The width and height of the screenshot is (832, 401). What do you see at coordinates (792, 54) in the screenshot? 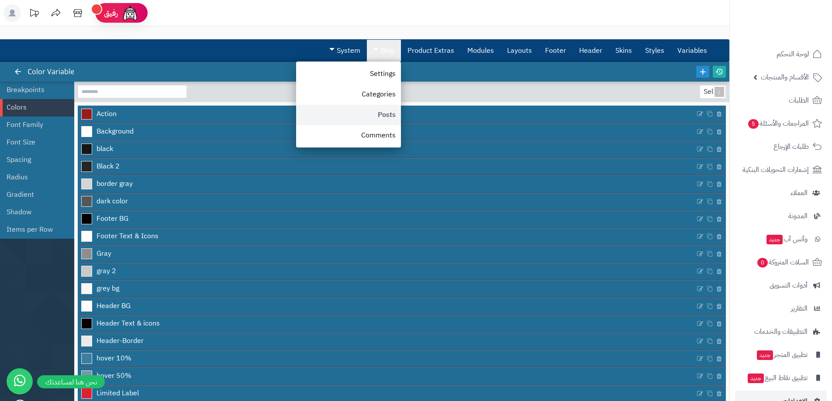
I see `span: لوحة التحكم` at bounding box center [792, 54].